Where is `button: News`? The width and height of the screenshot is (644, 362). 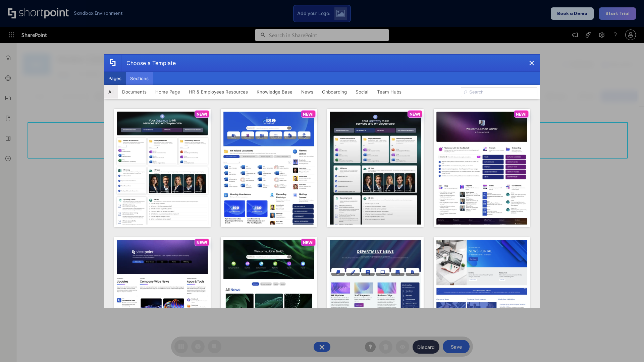 button: News is located at coordinates (308, 92).